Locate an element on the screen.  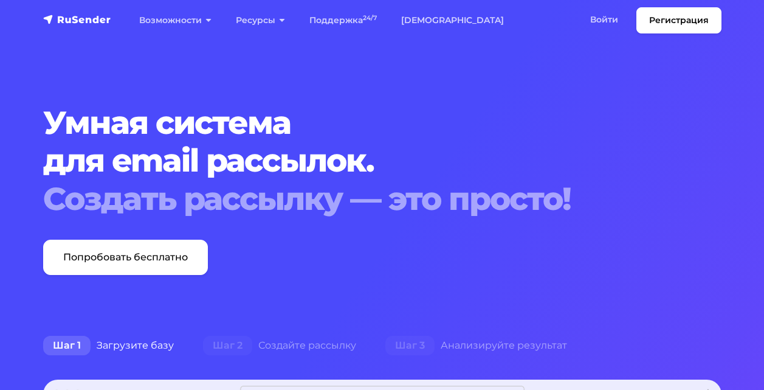
a: Регистрация is located at coordinates (679, 20).